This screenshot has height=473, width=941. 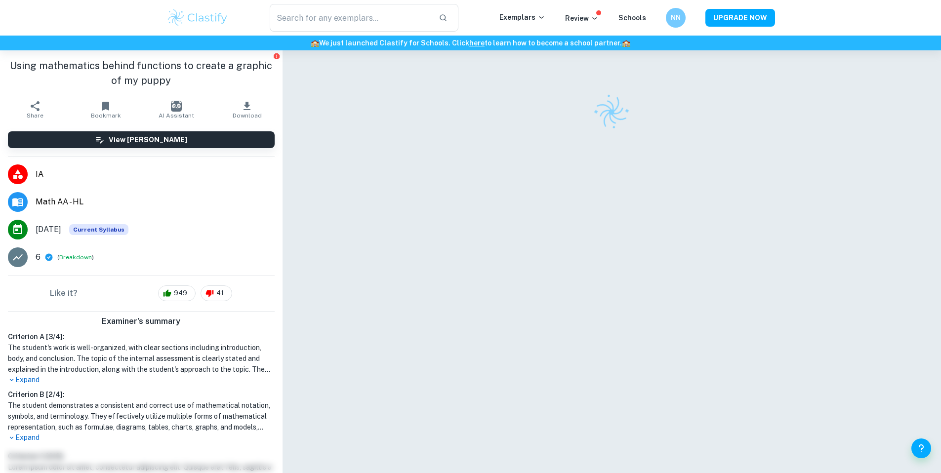 What do you see at coordinates (470, 43) in the screenshot?
I see `h6: We just launched Clastify for Schools. Click to learn how to become a school partner.` at bounding box center [470, 43].